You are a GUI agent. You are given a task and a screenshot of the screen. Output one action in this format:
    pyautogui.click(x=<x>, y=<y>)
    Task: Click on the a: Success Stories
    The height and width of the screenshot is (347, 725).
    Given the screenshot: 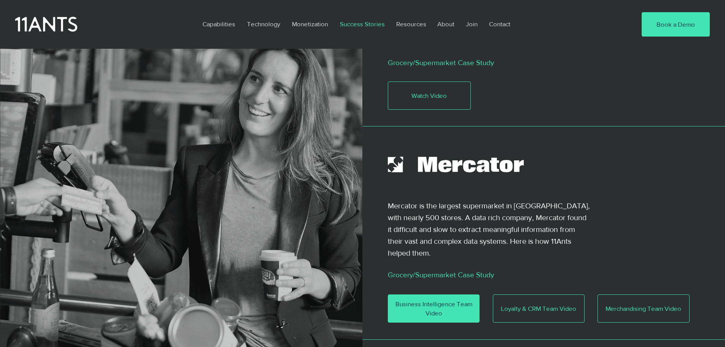 What is the action you would take?
    pyautogui.click(x=362, y=24)
    